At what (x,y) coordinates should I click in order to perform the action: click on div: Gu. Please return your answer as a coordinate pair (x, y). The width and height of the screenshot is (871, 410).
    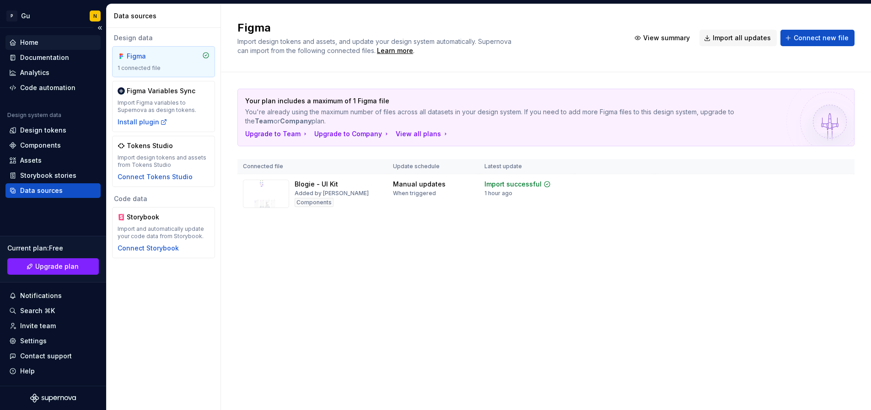
    Looking at the image, I should click on (26, 16).